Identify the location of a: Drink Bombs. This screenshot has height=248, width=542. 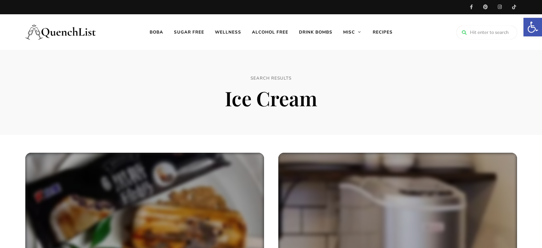
(316, 32).